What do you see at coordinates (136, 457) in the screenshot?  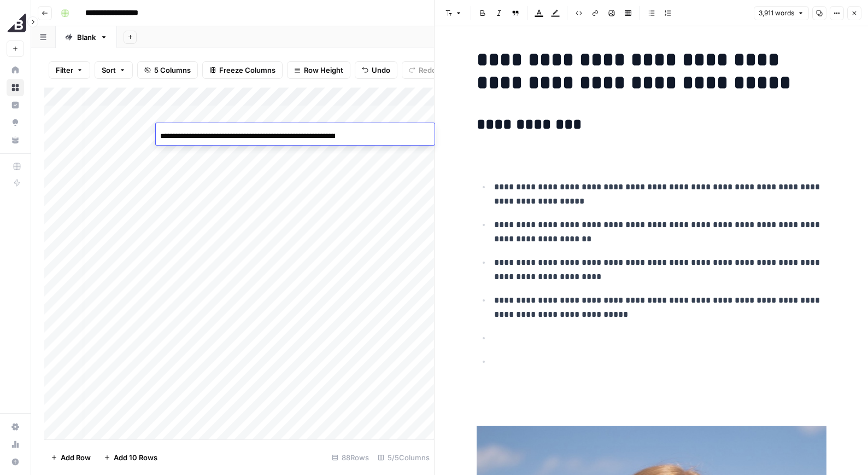 I see `span: Add 10 Rows` at bounding box center [136, 457].